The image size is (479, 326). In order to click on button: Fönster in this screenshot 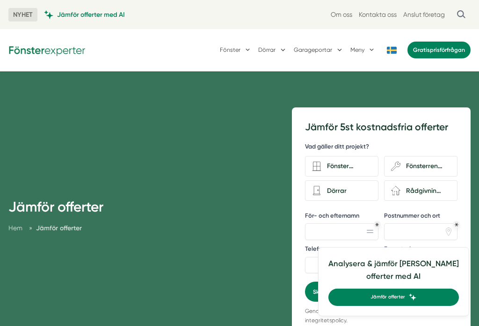, I will do `click(236, 50)`.